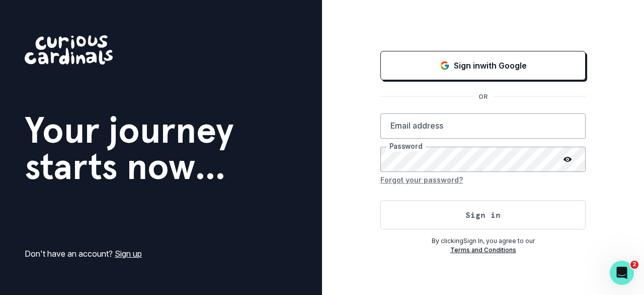 Image resolution: width=644 pixels, height=295 pixels. Describe the element at coordinates (483, 241) in the screenshot. I see `p: By clicking Sign In , you agree to our` at that location.